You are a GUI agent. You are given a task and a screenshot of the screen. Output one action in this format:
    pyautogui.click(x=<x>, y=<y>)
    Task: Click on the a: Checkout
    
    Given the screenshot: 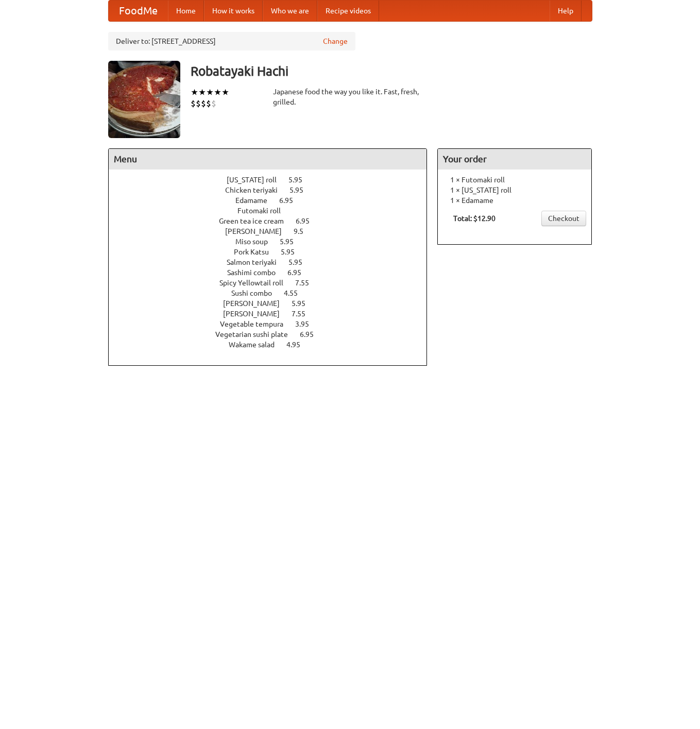 What is the action you would take?
    pyautogui.click(x=563, y=218)
    